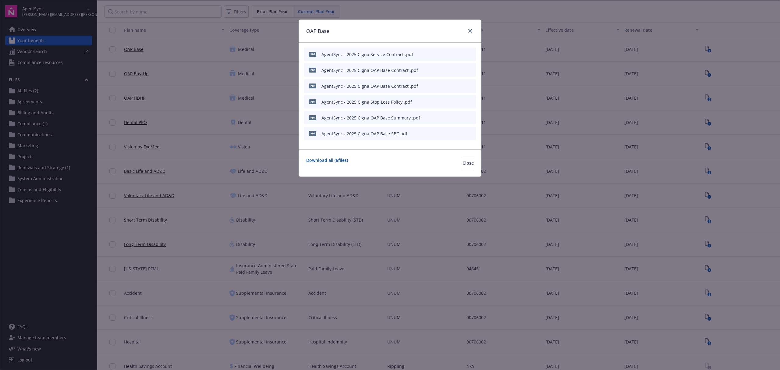  Describe the element at coordinates (468, 163) in the screenshot. I see `button: Close` at that location.